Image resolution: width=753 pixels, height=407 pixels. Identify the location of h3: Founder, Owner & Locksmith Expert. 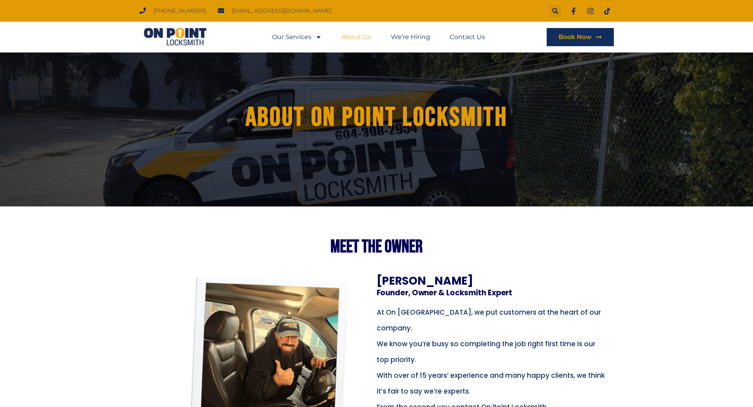
(487, 293).